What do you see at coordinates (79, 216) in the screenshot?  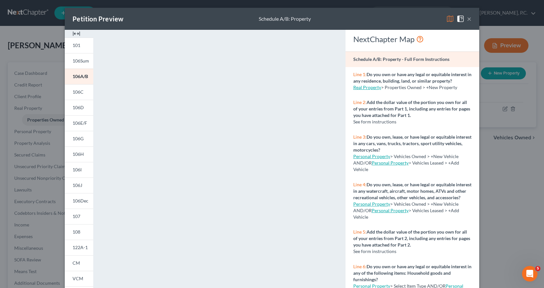 I see `a: 107` at bounding box center [79, 216].